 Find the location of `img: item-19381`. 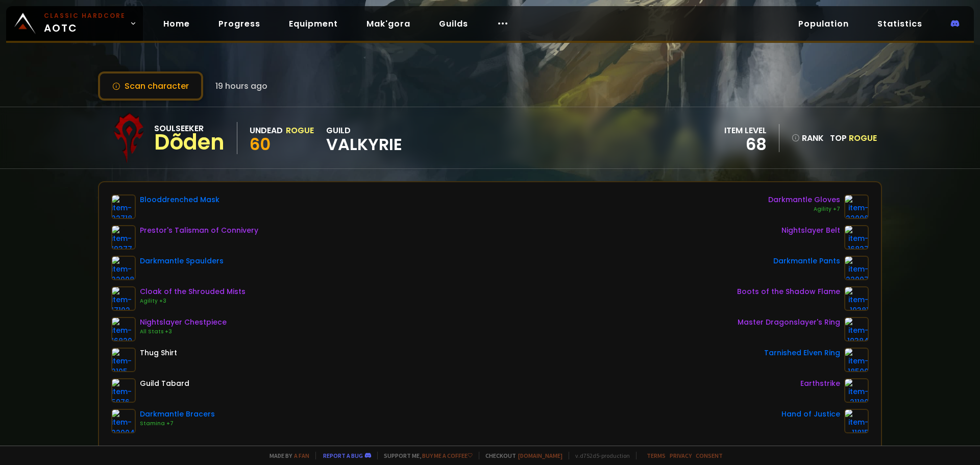

img: item-19381 is located at coordinates (857, 298).